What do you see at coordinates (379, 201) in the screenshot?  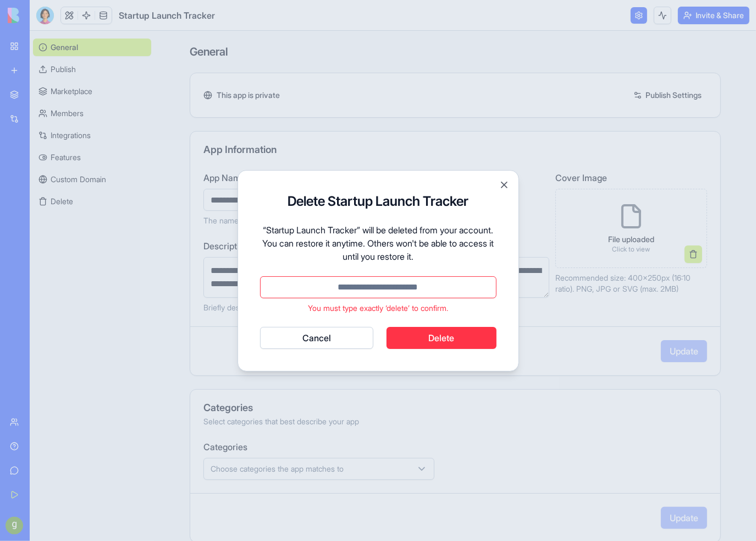 I see `h2: Delete Startup Launch Tracker` at bounding box center [379, 201].